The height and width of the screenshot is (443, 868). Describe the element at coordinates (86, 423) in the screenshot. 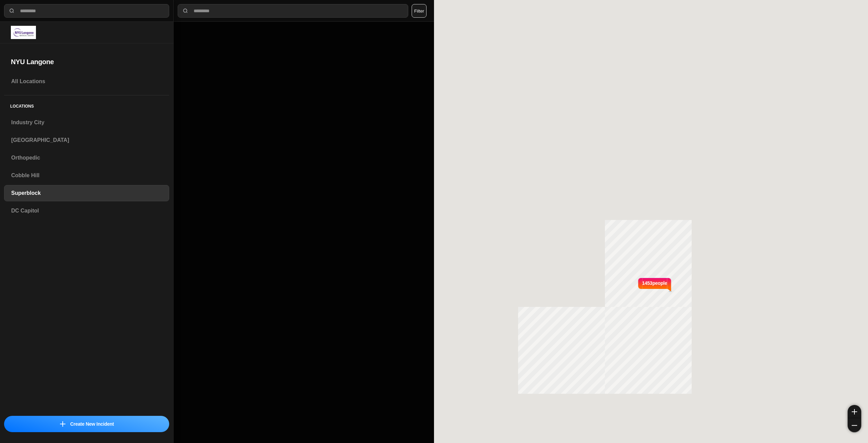

I see `button: iconCreate New Incident` at that location.